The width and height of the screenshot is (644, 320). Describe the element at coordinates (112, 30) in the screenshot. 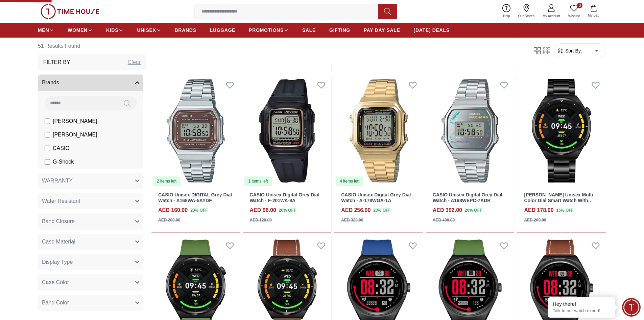

I see `span: KIDS` at that location.